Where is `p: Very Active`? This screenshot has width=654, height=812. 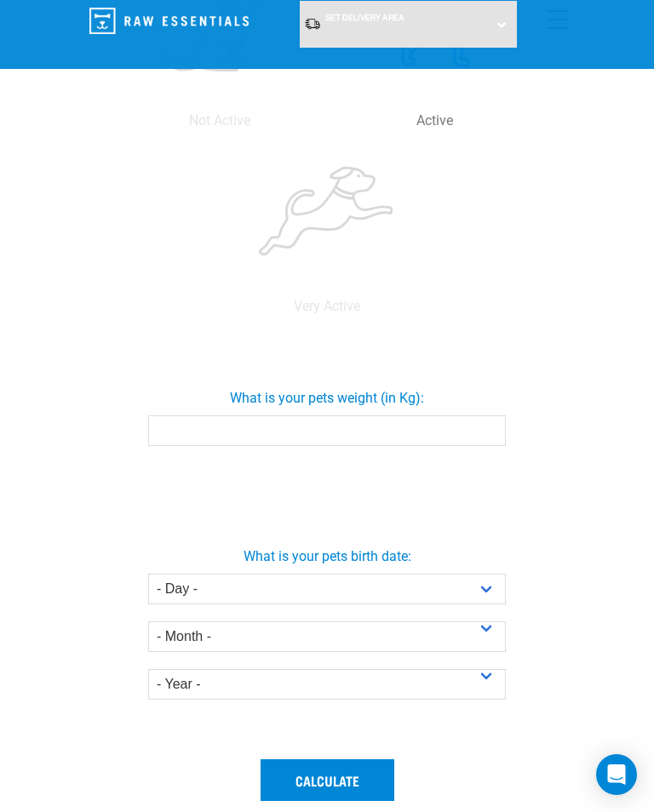
p: Very Active is located at coordinates (327, 307).